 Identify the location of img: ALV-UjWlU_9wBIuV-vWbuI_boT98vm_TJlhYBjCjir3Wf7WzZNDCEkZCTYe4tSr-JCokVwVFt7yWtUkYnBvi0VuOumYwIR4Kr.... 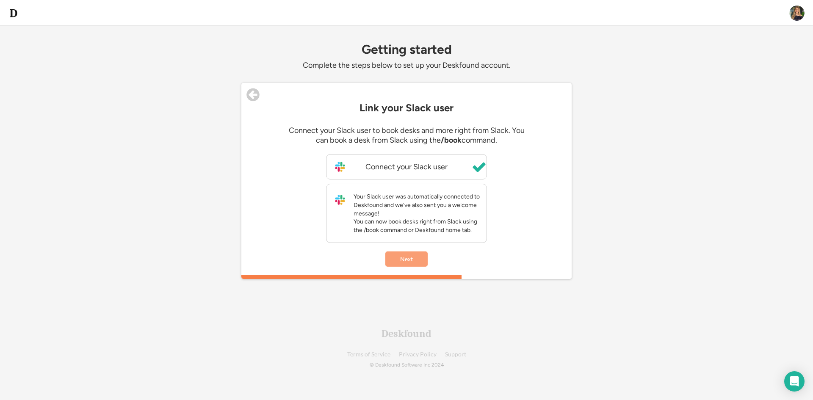
(797, 13).